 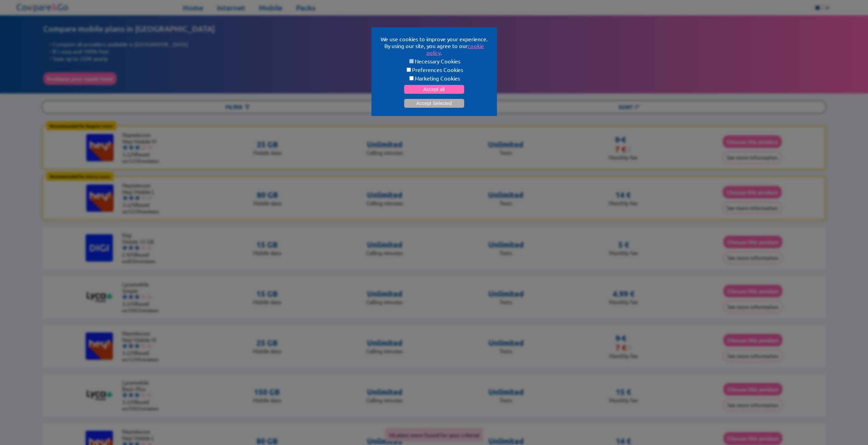 I want to click on label: Preferences Cookies, so click(x=434, y=70).